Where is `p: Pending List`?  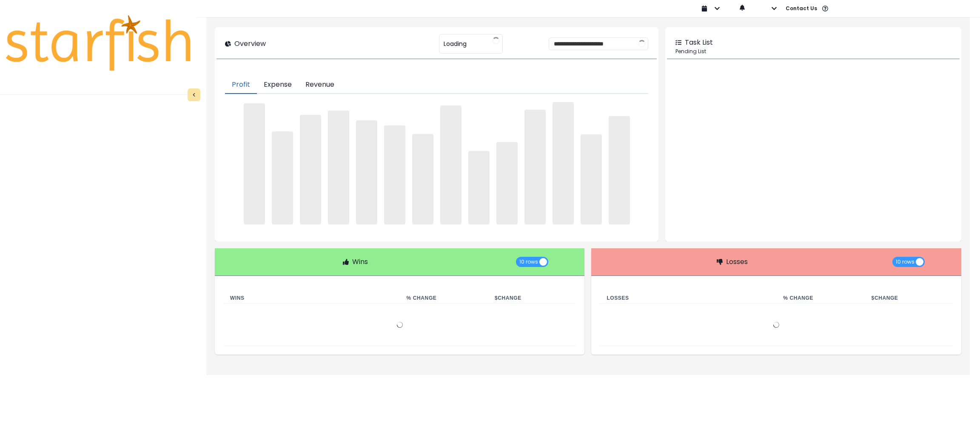 p: Pending List is located at coordinates (813, 52).